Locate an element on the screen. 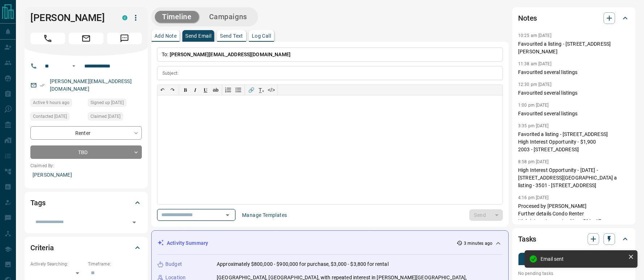 This screenshot has height=280, width=644. p: Add Note is located at coordinates (165, 36).